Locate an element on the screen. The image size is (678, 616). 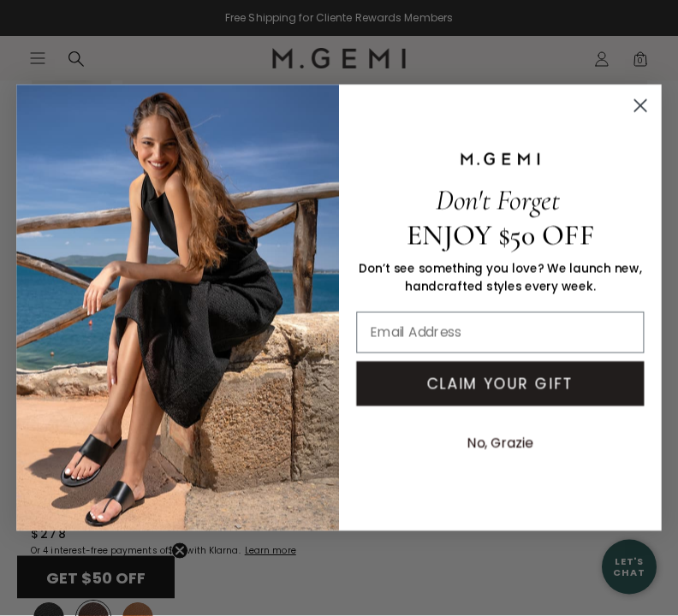
input: Email Address is located at coordinates (500, 333).